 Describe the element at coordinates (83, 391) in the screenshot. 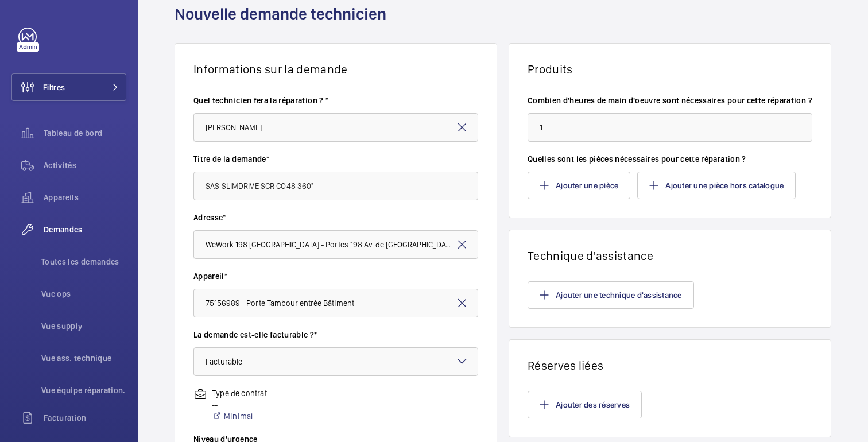

I see `font: Vue équipe réparation.` at that location.